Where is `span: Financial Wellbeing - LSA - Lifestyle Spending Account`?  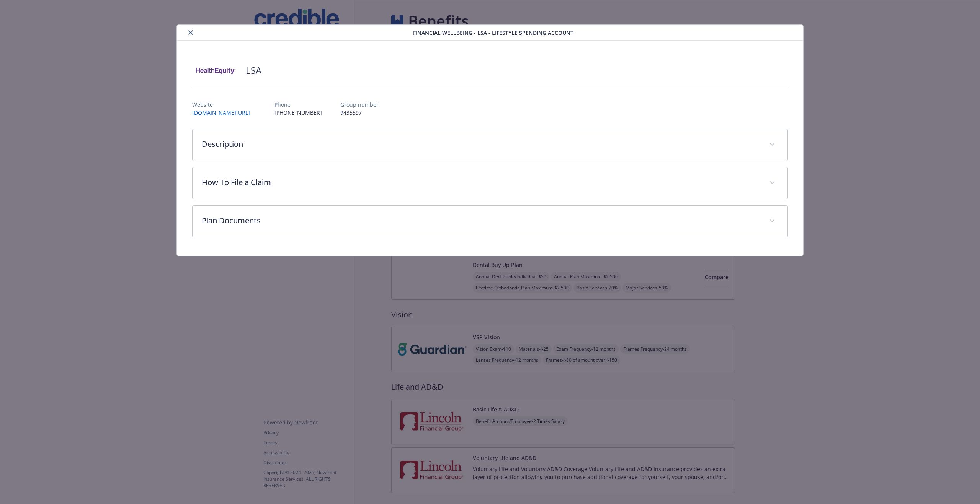 span: Financial Wellbeing - LSA - Lifestyle Spending Account is located at coordinates (493, 33).